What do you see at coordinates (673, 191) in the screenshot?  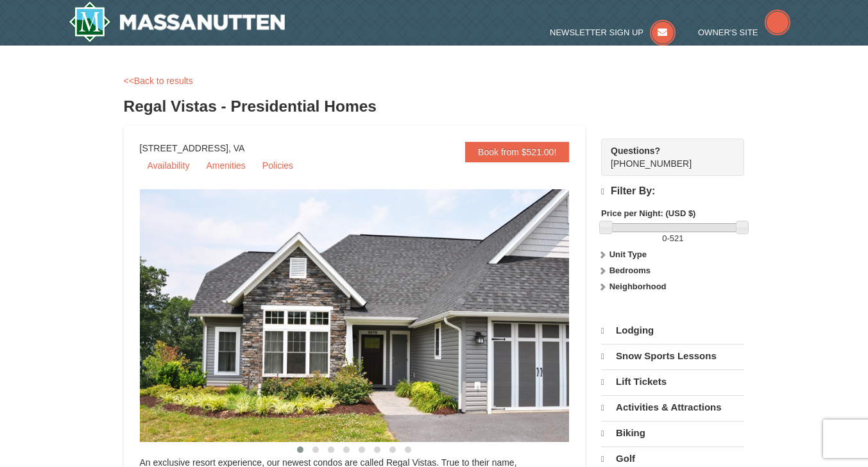 I see `h4: Filter By:` at bounding box center [673, 191].